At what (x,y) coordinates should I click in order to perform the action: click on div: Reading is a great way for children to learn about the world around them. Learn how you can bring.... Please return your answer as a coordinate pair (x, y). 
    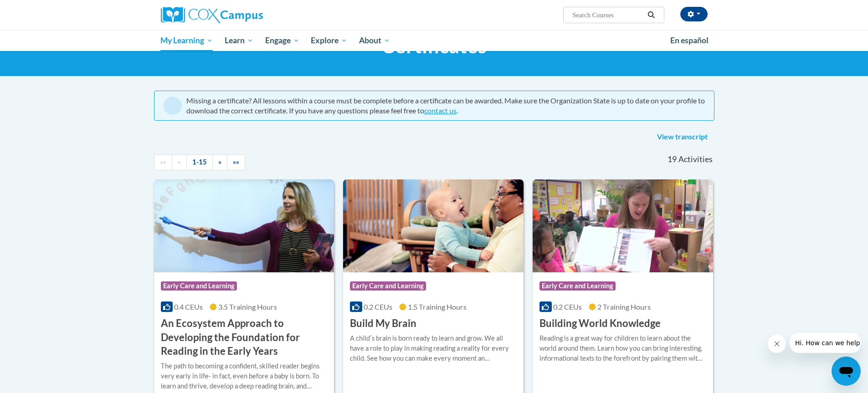
    Looking at the image, I should click on (623, 348).